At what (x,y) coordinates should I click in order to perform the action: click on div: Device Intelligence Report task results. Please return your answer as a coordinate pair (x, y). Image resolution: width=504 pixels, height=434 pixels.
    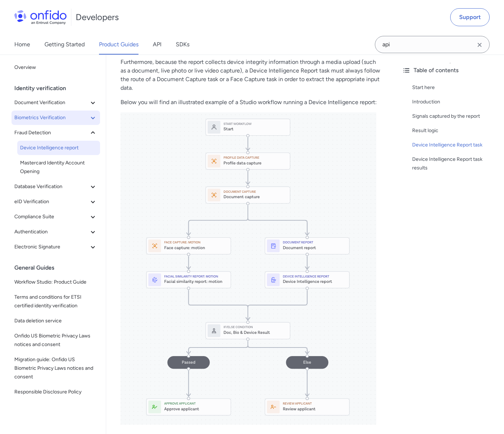
    Looking at the image, I should click on (455, 164).